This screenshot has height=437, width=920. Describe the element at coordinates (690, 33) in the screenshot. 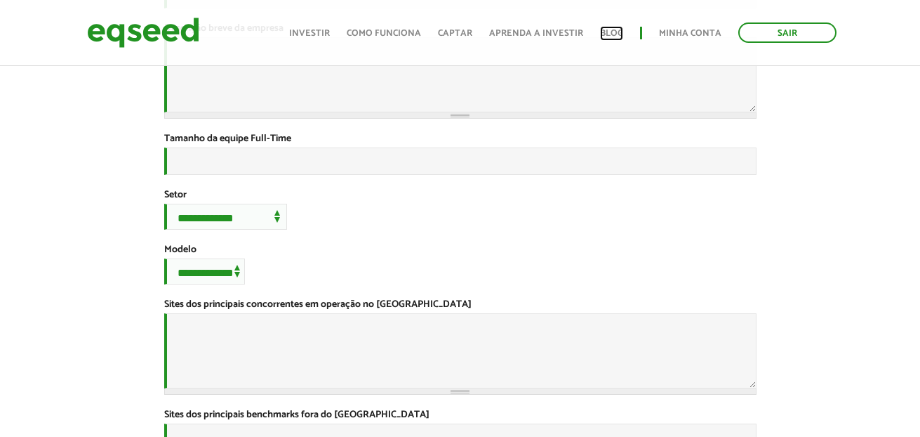

I see `a: Minha conta` at that location.